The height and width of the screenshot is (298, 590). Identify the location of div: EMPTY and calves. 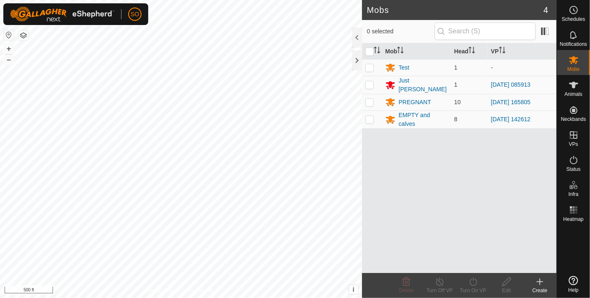
(423, 120).